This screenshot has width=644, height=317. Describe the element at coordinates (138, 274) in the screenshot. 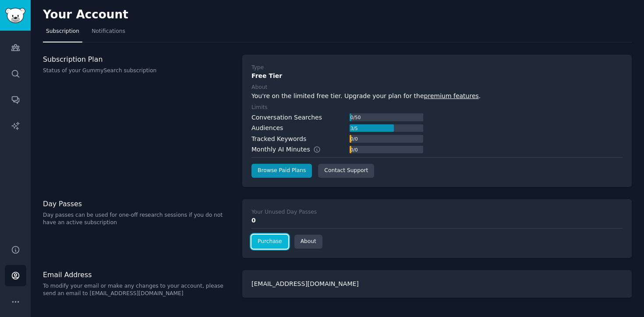

I see `h3: Email Address` at that location.